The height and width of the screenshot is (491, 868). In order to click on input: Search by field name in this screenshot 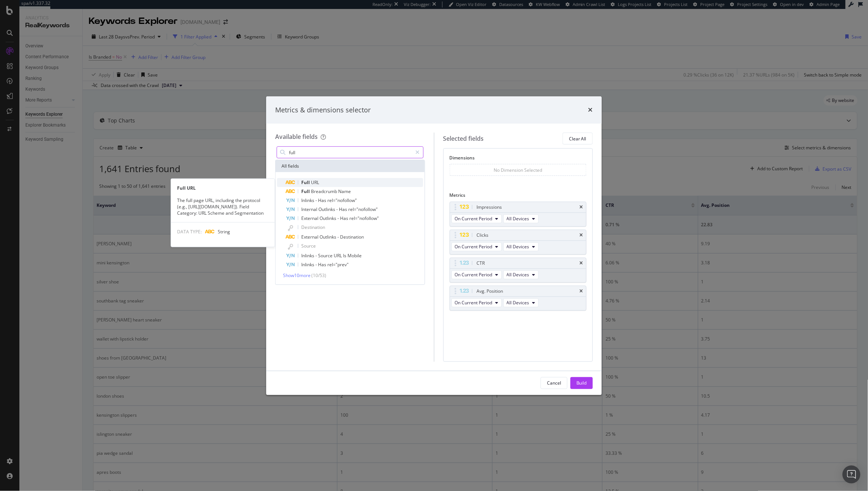, I will do `click(350, 152)`.